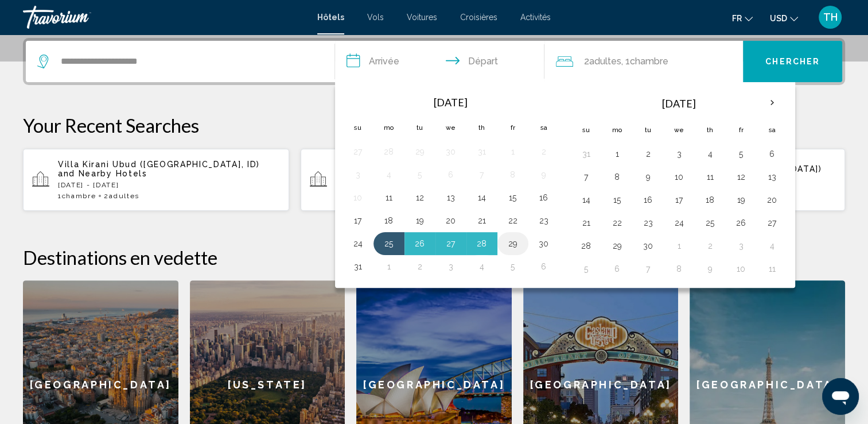 The height and width of the screenshot is (424, 868). What do you see at coordinates (420, 243) in the screenshot?
I see `button: Day 26` at bounding box center [420, 243].